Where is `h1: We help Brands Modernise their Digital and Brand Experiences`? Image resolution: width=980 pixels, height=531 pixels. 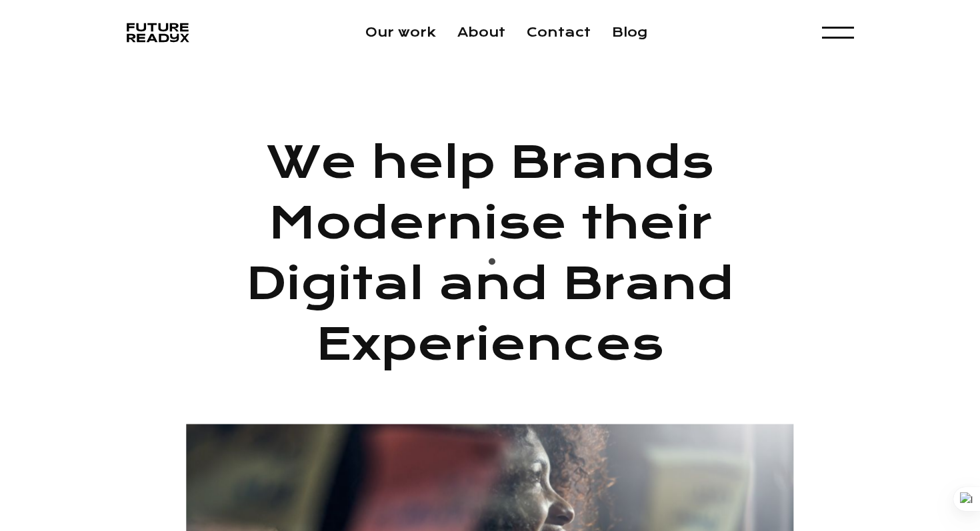
h1: We help Brands Modernise their Digital and Brand Experiences is located at coordinates (490, 253).